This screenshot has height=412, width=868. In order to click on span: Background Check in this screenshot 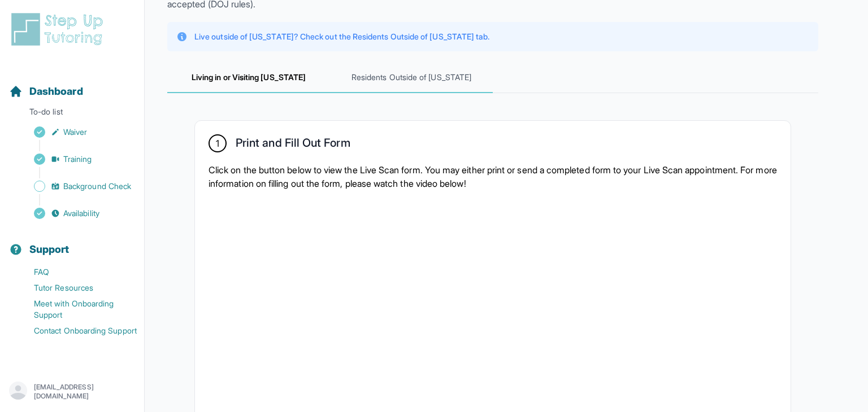, I will do `click(97, 186)`.